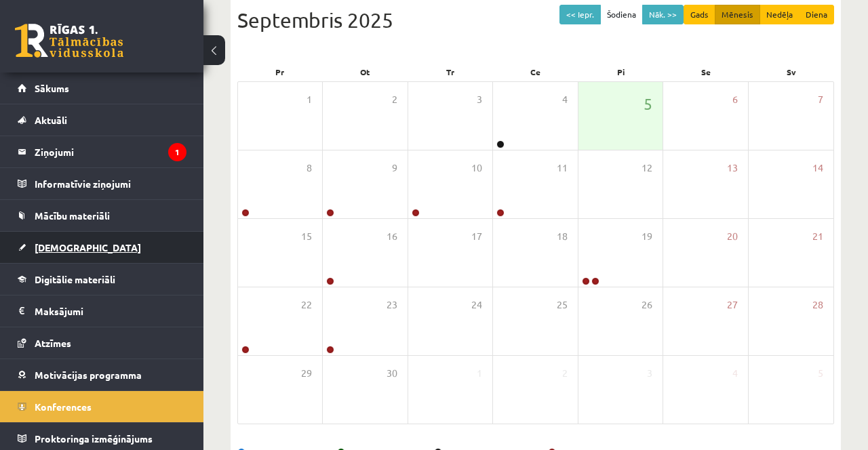  I want to click on a: Motivācijas programma, so click(102, 375).